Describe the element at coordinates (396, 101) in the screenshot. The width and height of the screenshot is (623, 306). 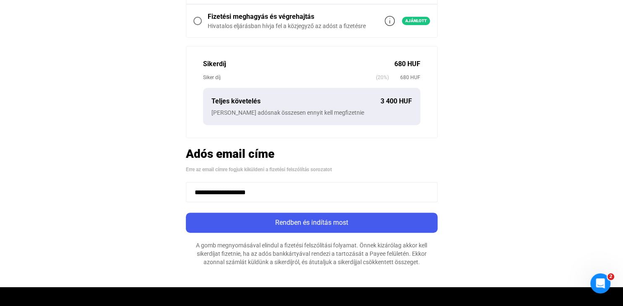
I see `div: 3 400 HUF` at that location.